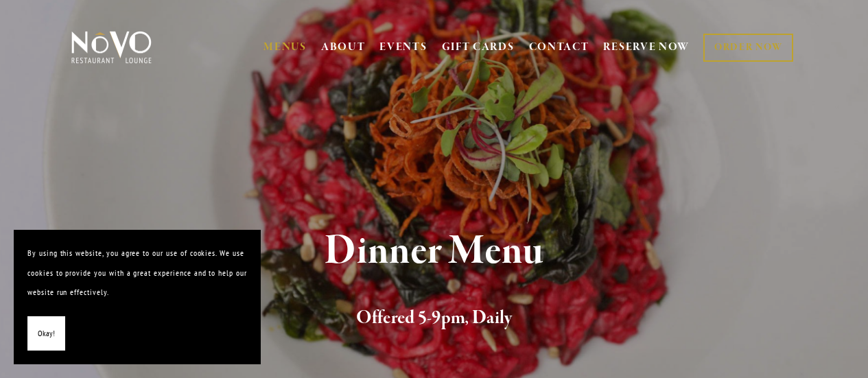 This screenshot has width=868, height=378. I want to click on p: By using this website, you agree to our use of cookies. We use cookies to provide you with a grea..., so click(138, 273).